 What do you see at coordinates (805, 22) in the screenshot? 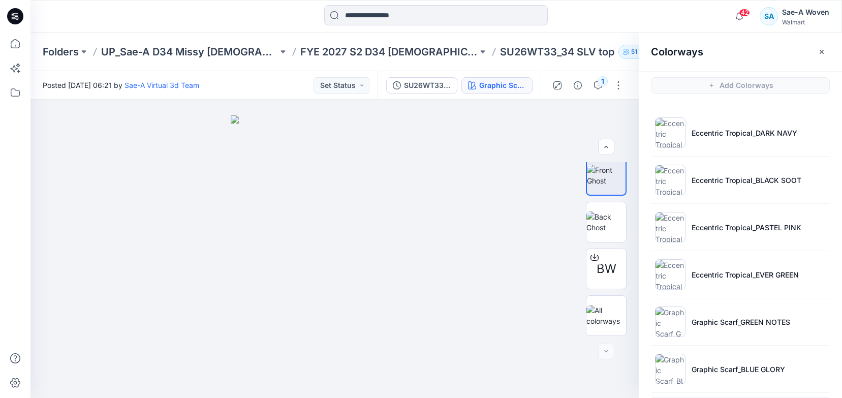
I see `div: Walmart` at bounding box center [805, 22].